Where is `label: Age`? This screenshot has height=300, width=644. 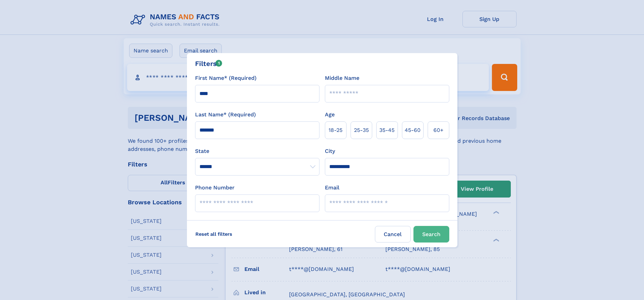
label: Age is located at coordinates (330, 115).